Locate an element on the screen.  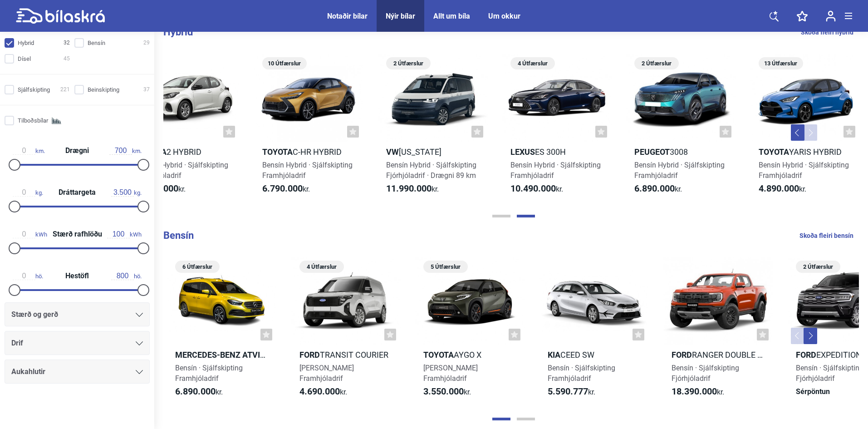
a: 6 ÚtfærslurMercedes-Benz AtvinnubílarT-Class T180 millilangurBensín · SjálfskiptingFramhjóladrif6... is located at coordinates (222, 331).